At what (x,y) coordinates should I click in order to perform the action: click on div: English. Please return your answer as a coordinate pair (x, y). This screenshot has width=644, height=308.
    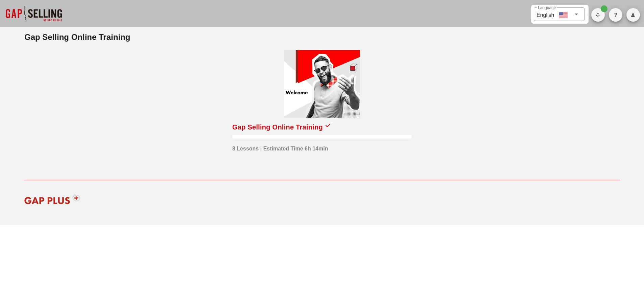
    Looking at the image, I should click on (545, 14).